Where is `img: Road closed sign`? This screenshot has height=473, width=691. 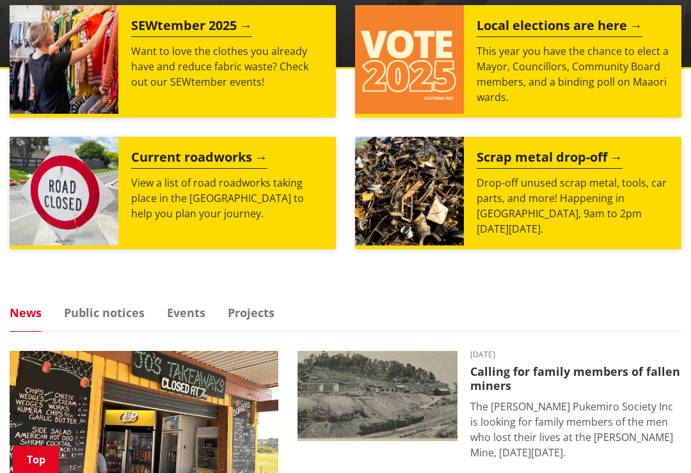
img: Road closed sign is located at coordinates (64, 191).